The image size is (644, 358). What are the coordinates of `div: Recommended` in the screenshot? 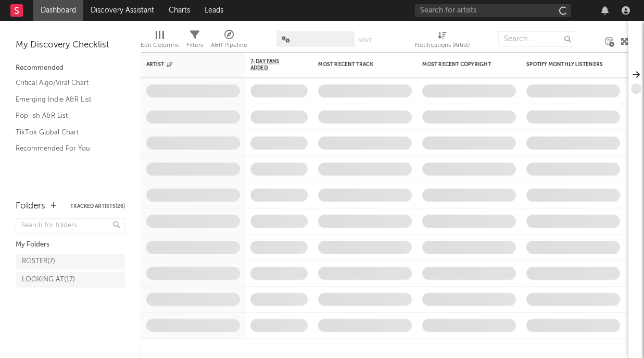 It's located at (70, 68).